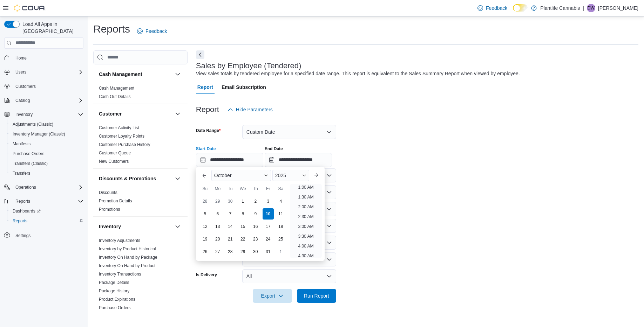 This screenshot has height=327, width=644. I want to click on label: End Date, so click(274, 149).